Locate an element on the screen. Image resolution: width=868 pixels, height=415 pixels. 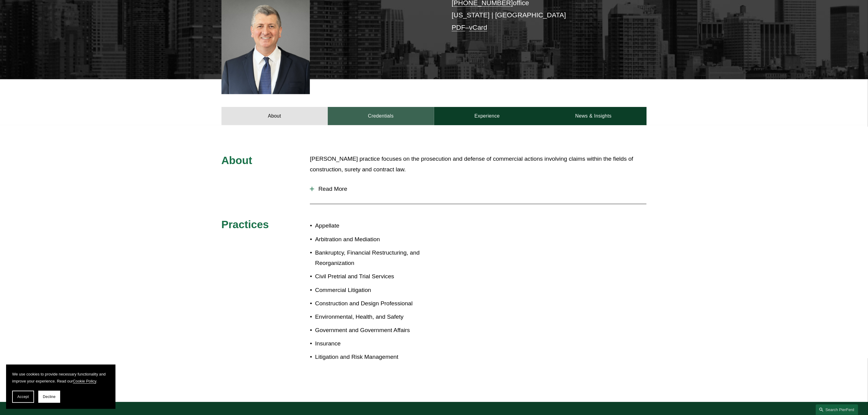
p: Environmental, Health, and Safety is located at coordinates (375, 317).